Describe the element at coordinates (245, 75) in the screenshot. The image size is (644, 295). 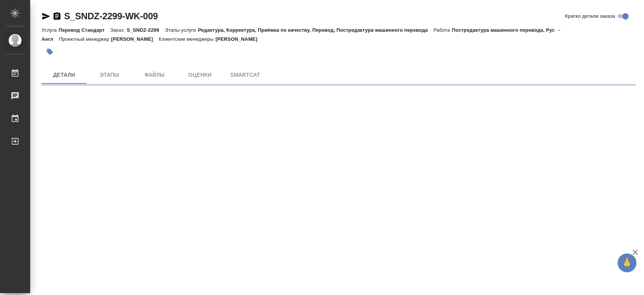
I see `span: SmartCat` at that location.